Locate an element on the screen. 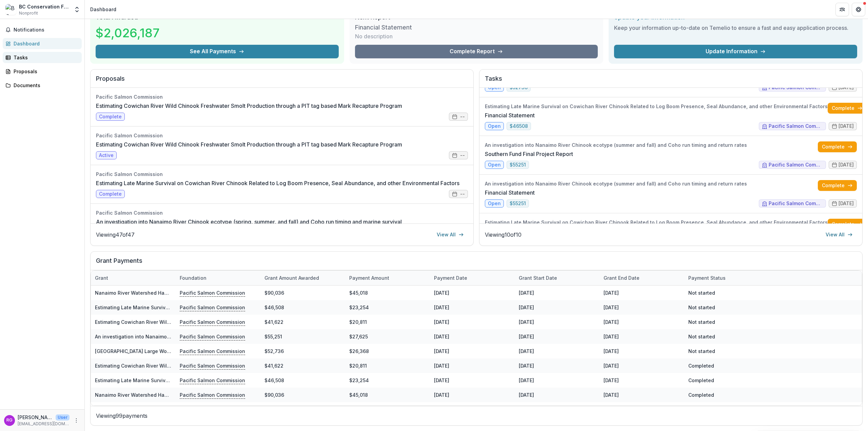  div: $41,622 is located at coordinates (303, 365).